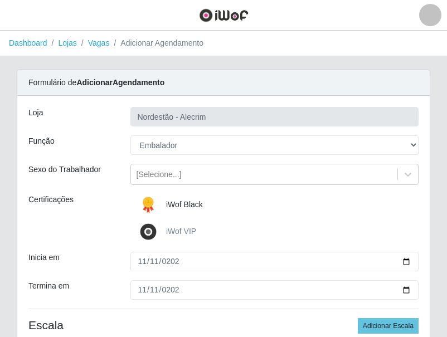 Image resolution: width=447 pixels, height=337 pixels. Describe the element at coordinates (36, 113) in the screenshot. I see `label: Loja` at that location.